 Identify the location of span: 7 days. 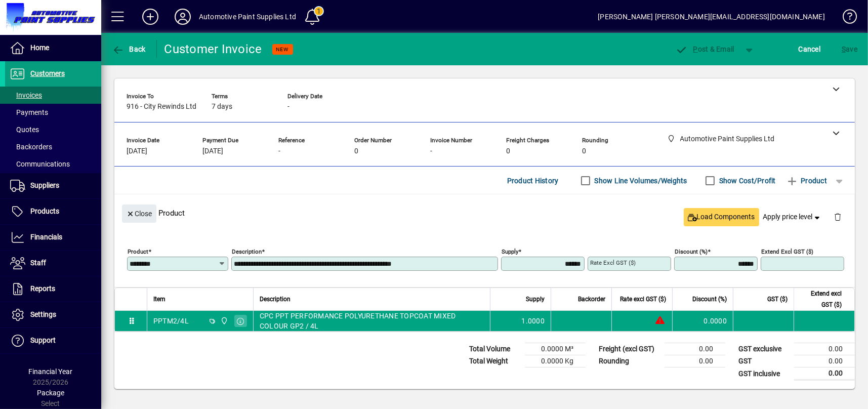
(222, 107).